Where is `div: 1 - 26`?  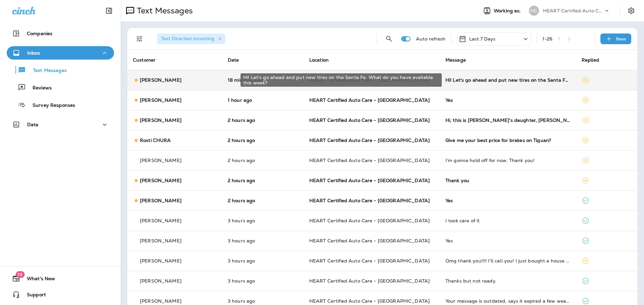
div: 1 - 26 is located at coordinates (548, 39).